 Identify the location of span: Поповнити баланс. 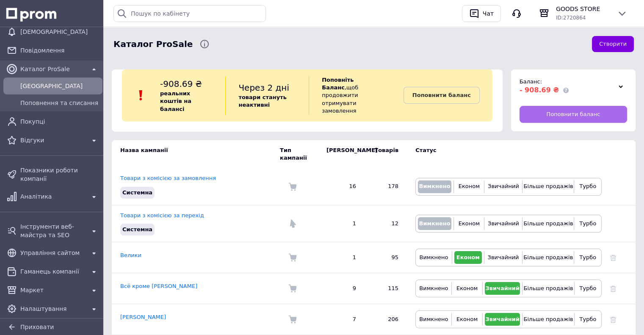
(573, 114).